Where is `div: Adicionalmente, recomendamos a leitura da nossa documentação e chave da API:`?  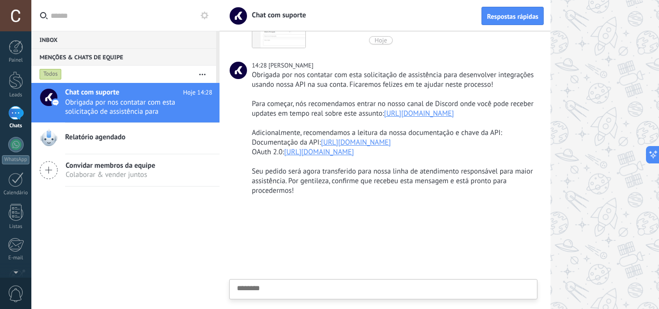
div: Adicionalmente, recomendamos a leitura da nossa documentação e chave da API: is located at coordinates (393, 133).